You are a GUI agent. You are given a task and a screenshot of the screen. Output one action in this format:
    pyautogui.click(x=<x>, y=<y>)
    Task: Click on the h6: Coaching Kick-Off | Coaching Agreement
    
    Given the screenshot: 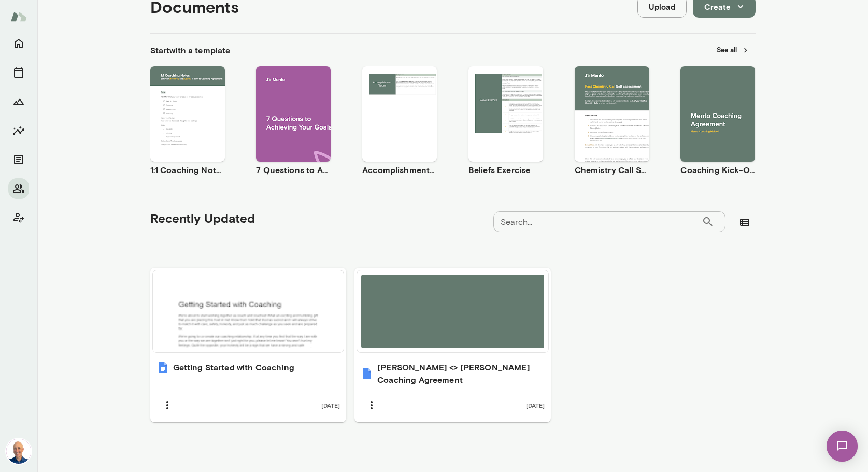 What is the action you would take?
    pyautogui.click(x=717, y=170)
    